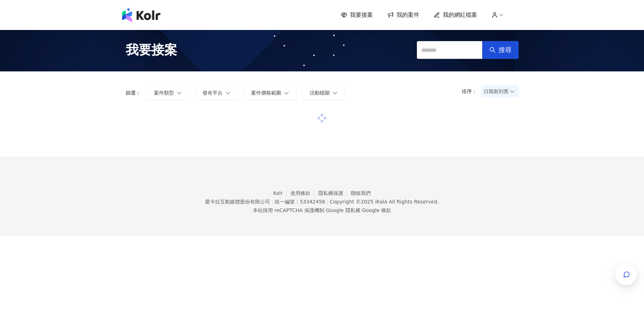 This screenshot has height=317, width=644. What do you see at coordinates (361, 193) in the screenshot?
I see `a: 聯絡我們` at bounding box center [361, 193].